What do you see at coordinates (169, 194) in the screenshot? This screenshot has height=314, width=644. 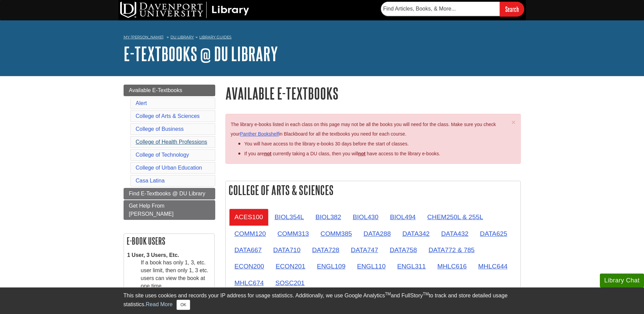 I see `a: Find E-Textbooks @ DU Library` at bounding box center [169, 194].